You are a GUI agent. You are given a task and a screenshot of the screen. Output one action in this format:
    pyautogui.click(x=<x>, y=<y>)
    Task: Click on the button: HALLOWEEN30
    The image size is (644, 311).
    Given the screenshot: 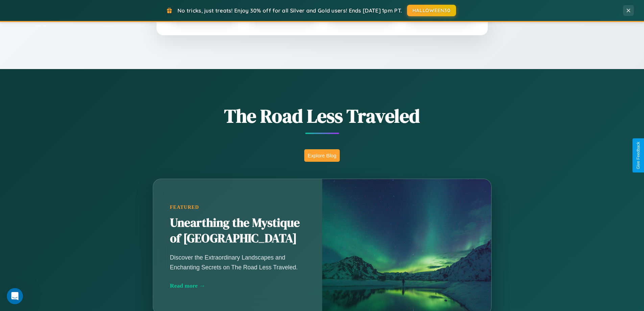 What is the action you would take?
    pyautogui.click(x=431, y=10)
    